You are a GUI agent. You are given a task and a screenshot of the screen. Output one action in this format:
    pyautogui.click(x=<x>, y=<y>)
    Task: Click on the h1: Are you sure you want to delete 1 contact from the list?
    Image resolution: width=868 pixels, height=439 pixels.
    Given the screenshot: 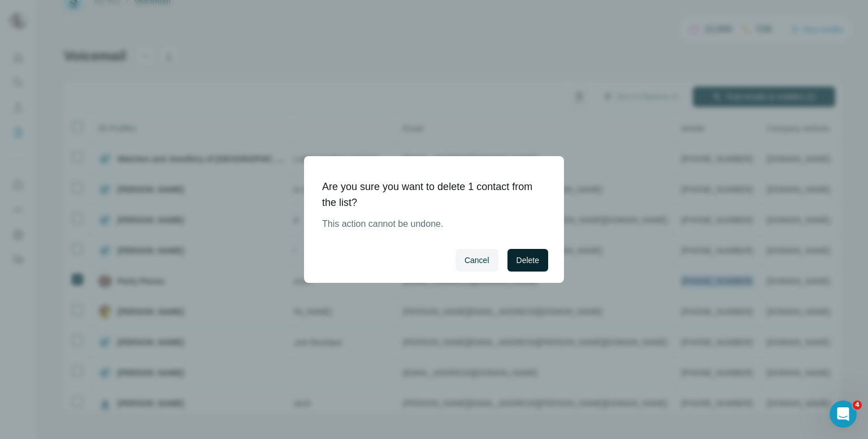 What is the action you would take?
    pyautogui.click(x=430, y=195)
    